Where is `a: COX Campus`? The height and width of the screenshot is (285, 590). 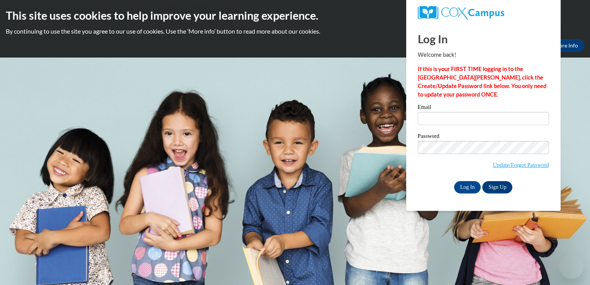
a: COX Campus is located at coordinates (484, 13).